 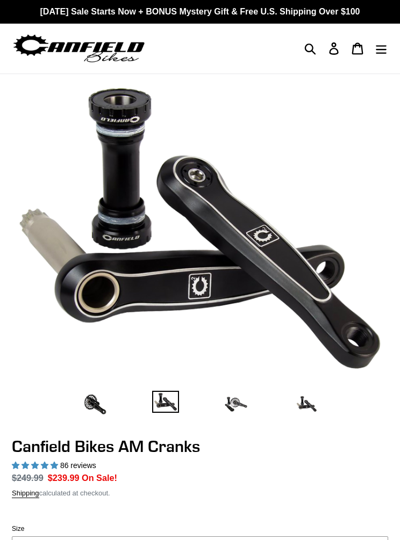 What do you see at coordinates (27, 478) in the screenshot?
I see `s: $249.99` at bounding box center [27, 478].